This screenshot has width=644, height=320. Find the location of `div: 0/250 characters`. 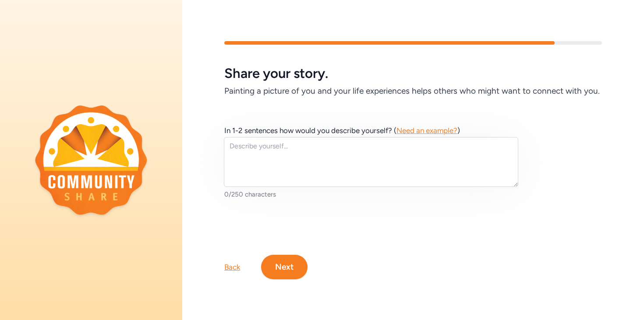

div: 0/250 characters is located at coordinates (372, 195).